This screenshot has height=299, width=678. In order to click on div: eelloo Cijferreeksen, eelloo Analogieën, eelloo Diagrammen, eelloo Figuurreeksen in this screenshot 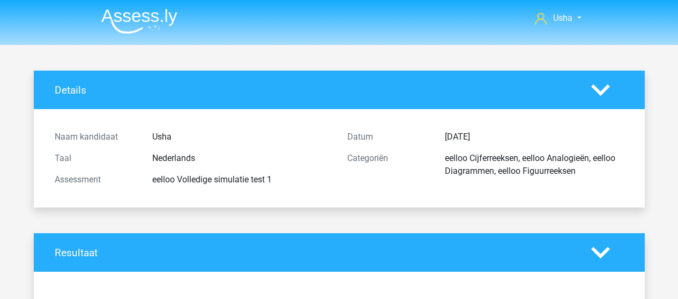, I will do `click(534, 165)`.